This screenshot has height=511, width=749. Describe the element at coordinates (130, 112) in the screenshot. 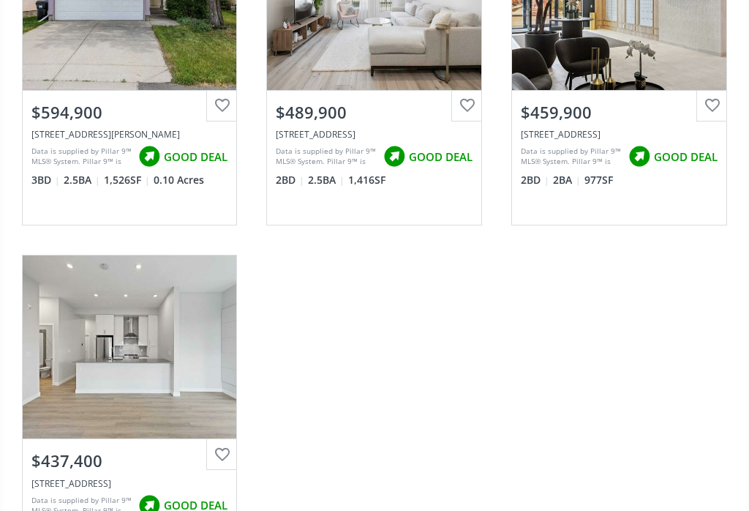

I see `div: $594,900` at that location.